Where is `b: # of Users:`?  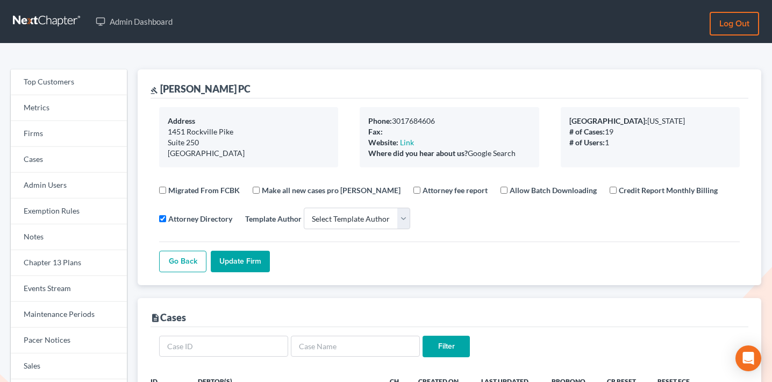
b: # of Users: is located at coordinates (587, 142).